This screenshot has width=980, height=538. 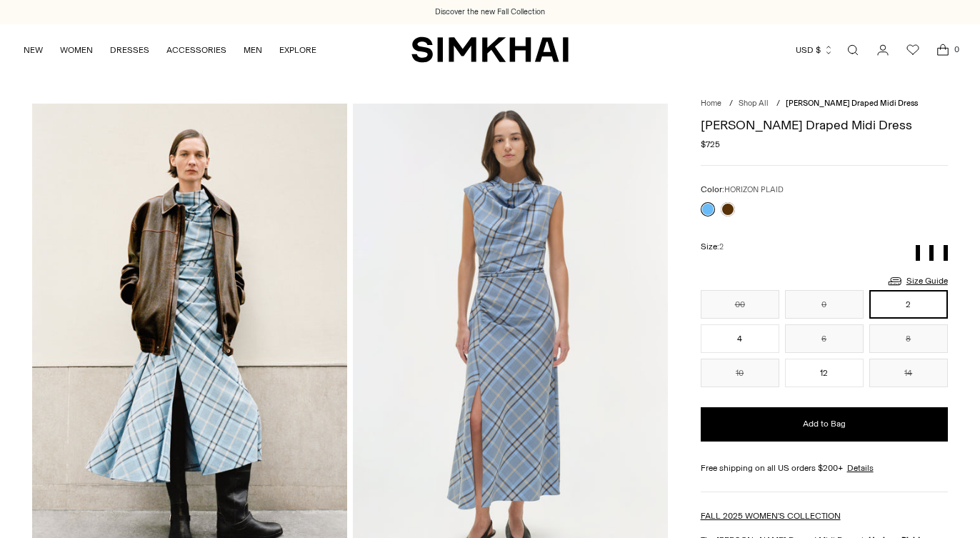 What do you see at coordinates (908, 339) in the screenshot?
I see `button: 8` at bounding box center [908, 339].